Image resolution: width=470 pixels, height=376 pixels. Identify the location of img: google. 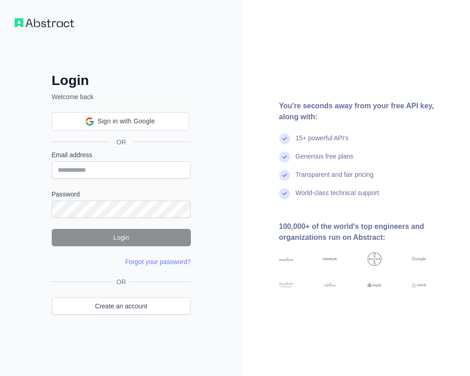
(418, 259).